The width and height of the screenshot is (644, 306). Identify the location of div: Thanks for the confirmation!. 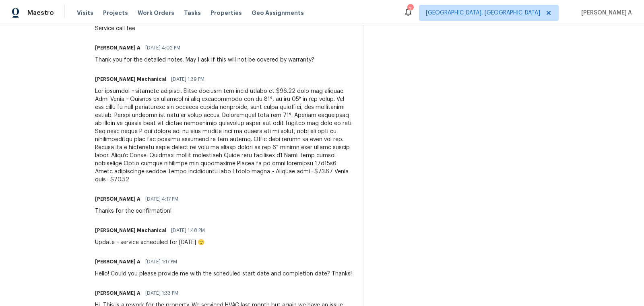
(139, 211).